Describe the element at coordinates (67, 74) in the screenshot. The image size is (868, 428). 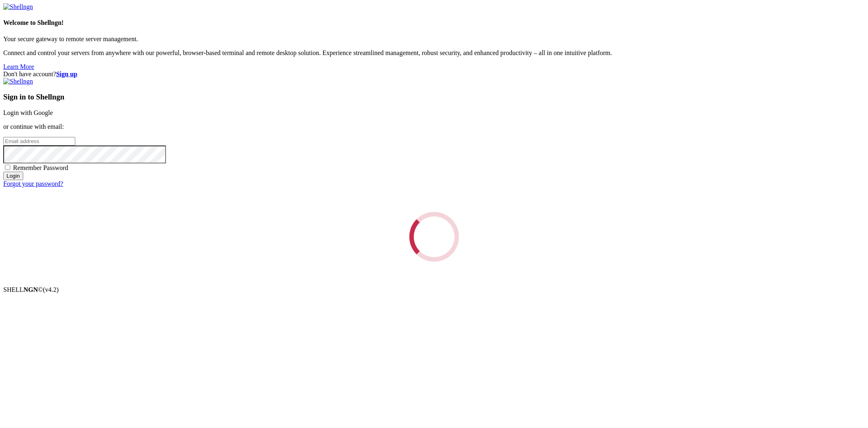
I see `a: Sign up` at that location.